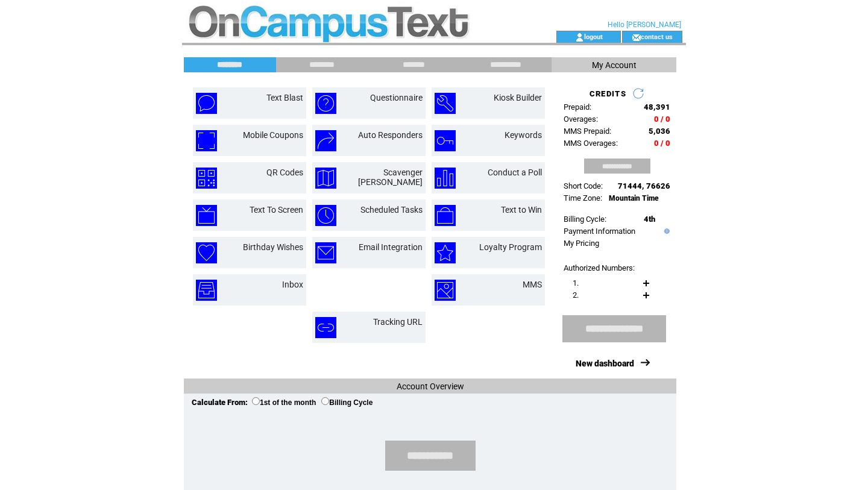 The image size is (868, 490). I want to click on span: MMS Overages:, so click(591, 143).